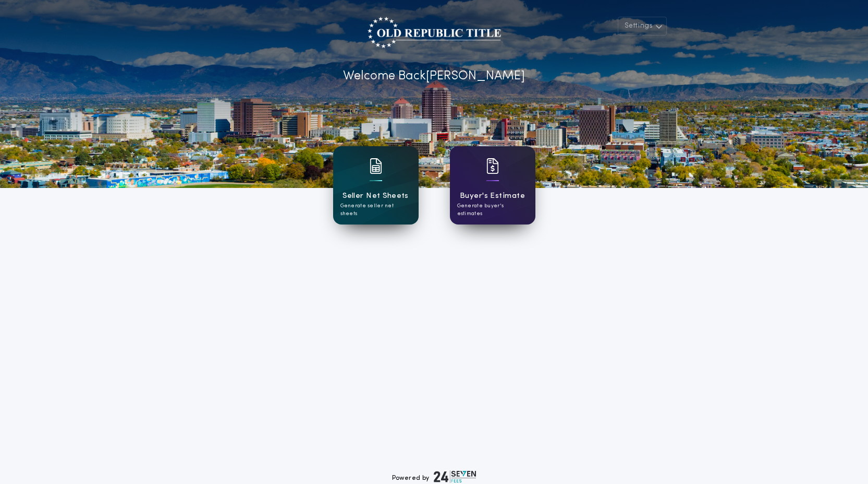 This screenshot has height=484, width=868. What do you see at coordinates (434, 32) in the screenshot?
I see `img: account-logo` at bounding box center [434, 32].